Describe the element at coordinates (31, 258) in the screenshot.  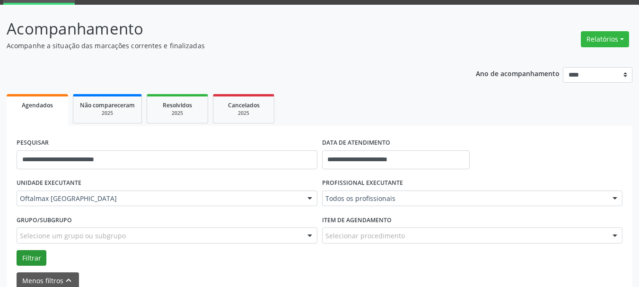
I see `button: Filtrar` at that location.